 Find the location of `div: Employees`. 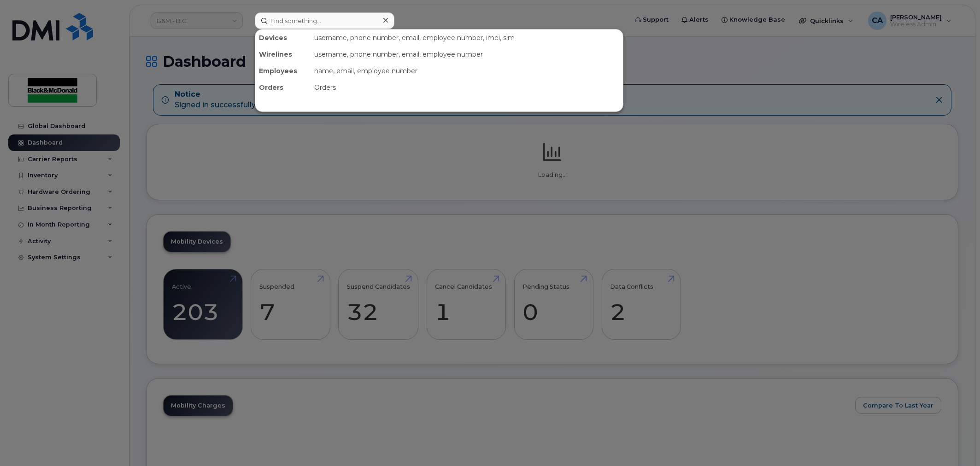

div: Employees is located at coordinates (283, 71).